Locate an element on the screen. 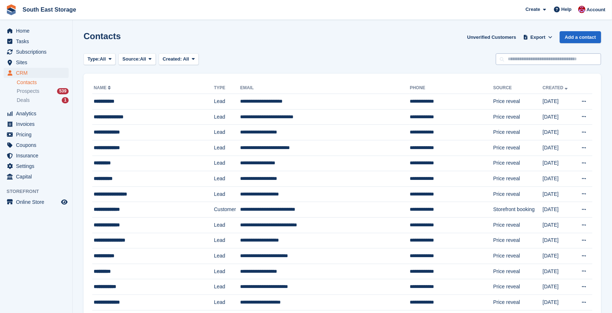  a: South East Storage is located at coordinates (49, 9).